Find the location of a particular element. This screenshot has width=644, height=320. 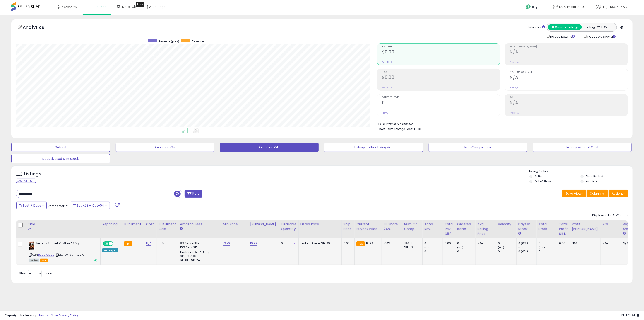

button: Listings without Cost is located at coordinates (582, 148).